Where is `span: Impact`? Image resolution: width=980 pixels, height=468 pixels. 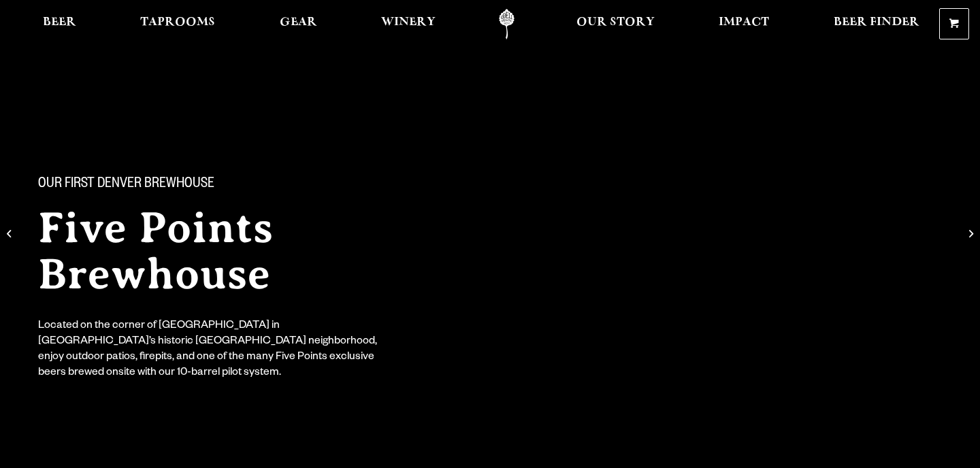
span: Impact is located at coordinates (744, 22).